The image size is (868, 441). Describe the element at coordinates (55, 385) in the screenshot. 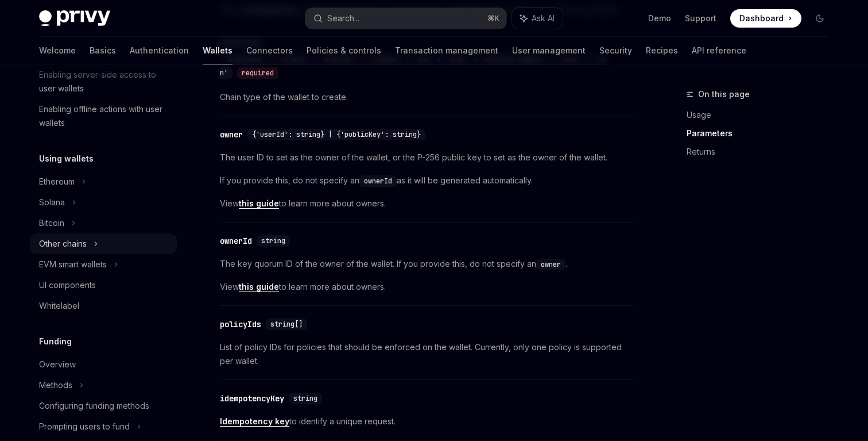

I see `div: Methods` at that location.